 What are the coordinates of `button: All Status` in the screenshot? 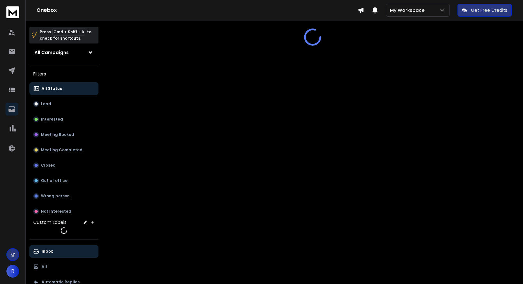 It's located at (64, 89).